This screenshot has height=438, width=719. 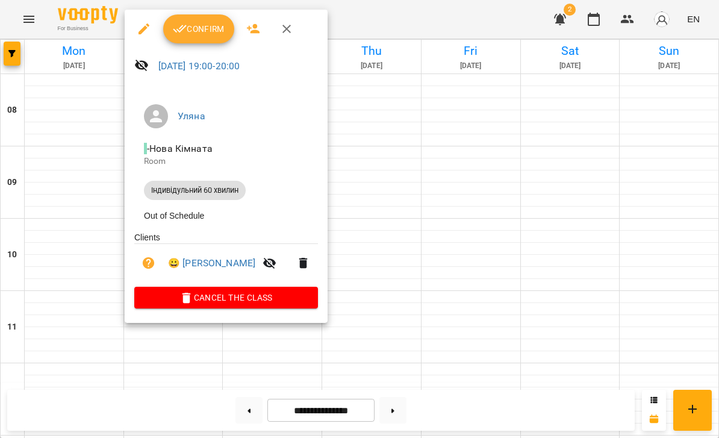 I want to click on button: Confirm, so click(x=199, y=29).